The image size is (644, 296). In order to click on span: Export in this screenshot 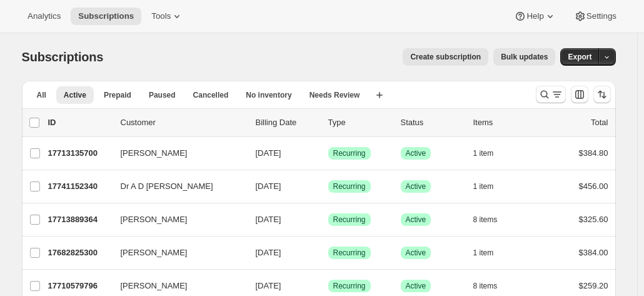, I will do `click(580, 57)`.